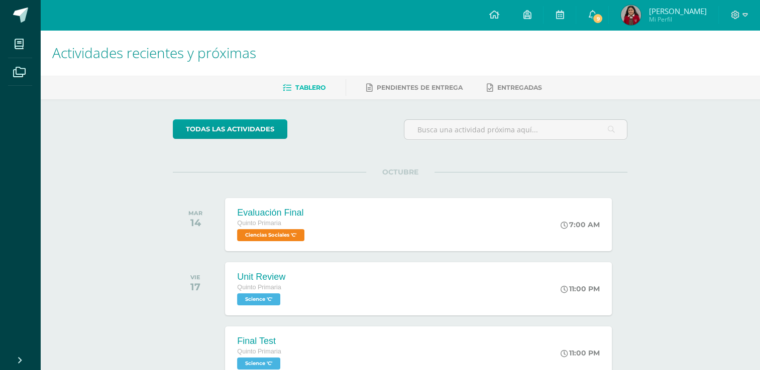 The width and height of the screenshot is (760, 370). Describe the element at coordinates (272, 213) in the screenshot. I see `div: Evaluación Final` at that location.